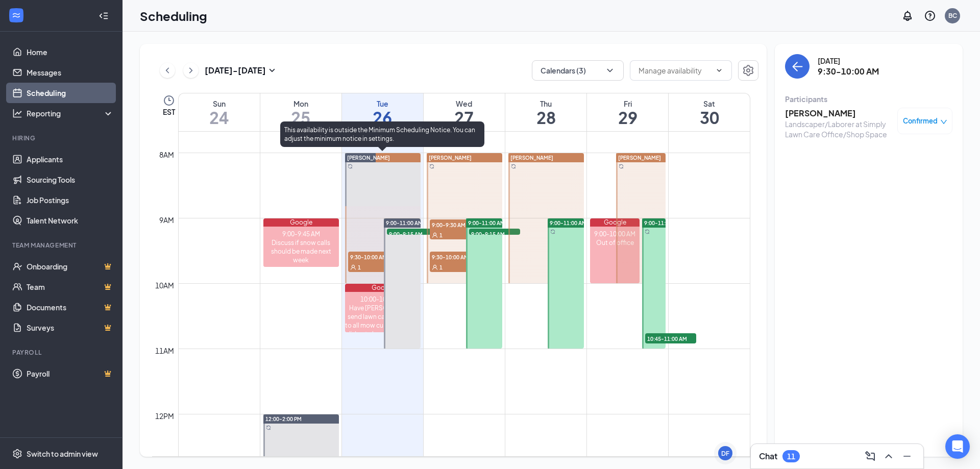 Image resolution: width=980 pixels, height=469 pixels. What do you see at coordinates (464, 112) in the screenshot?
I see `a: August 27, 2025` at bounding box center [464, 112].